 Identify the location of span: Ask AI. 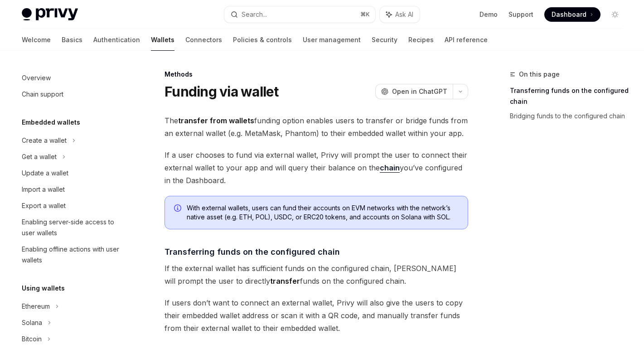
(404, 14).